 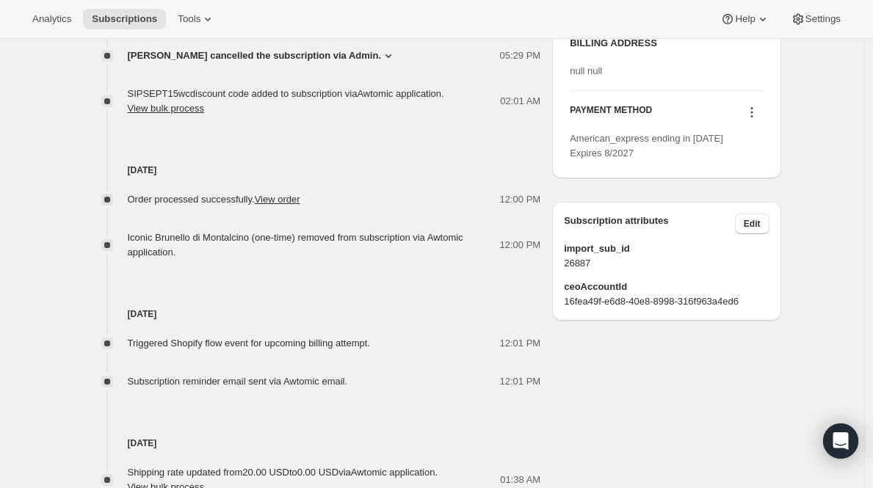 I want to click on span: Settings, so click(x=823, y=19).